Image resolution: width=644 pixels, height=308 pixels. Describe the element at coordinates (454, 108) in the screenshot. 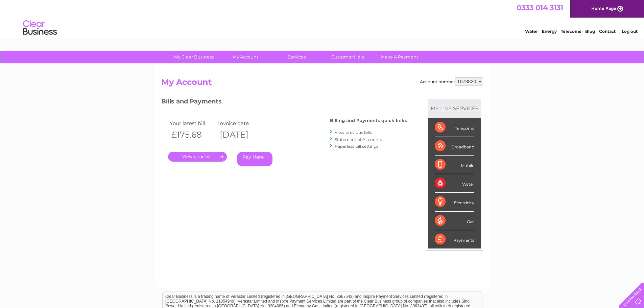

I see `div: MY SERVICES` at that location.